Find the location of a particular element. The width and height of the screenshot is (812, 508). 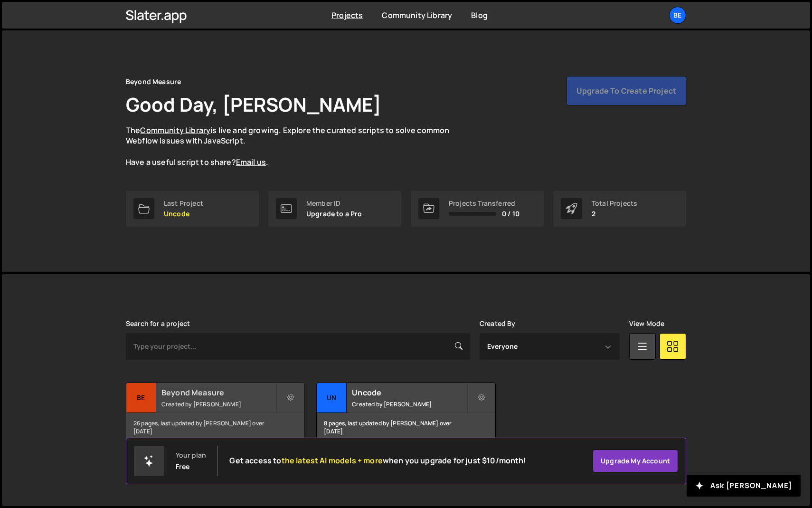

p: The is live and growing. Explore the curated scripts to solve common Webflow issues with JavaScri... is located at coordinates (297, 147).